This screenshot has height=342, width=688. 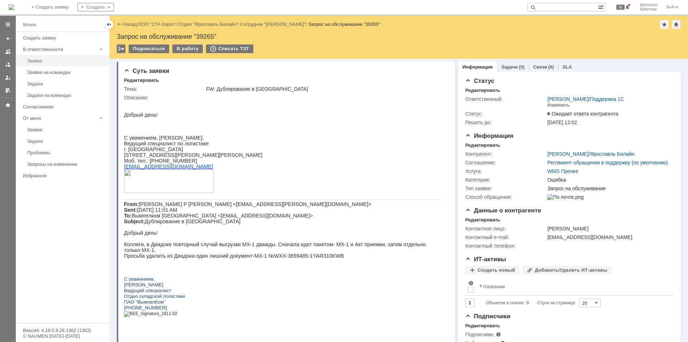 What do you see at coordinates (607, 99) in the screenshot?
I see `a: Поддержка 1С` at bounding box center [607, 99].